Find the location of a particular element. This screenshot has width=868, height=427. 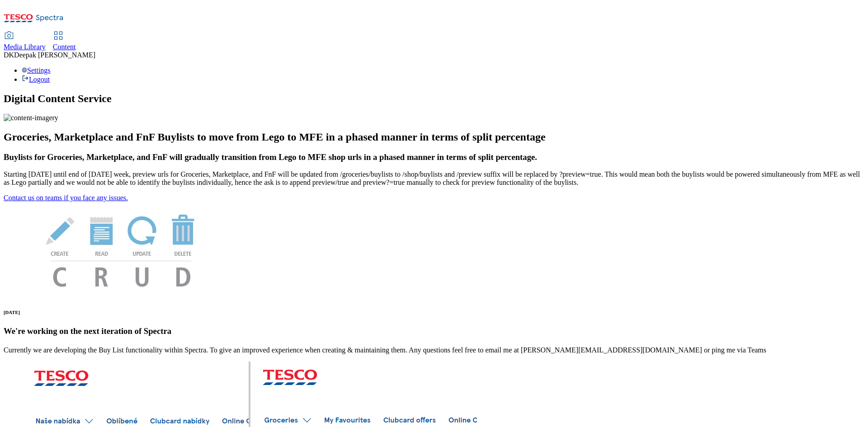

a: Content is located at coordinates (64, 42).